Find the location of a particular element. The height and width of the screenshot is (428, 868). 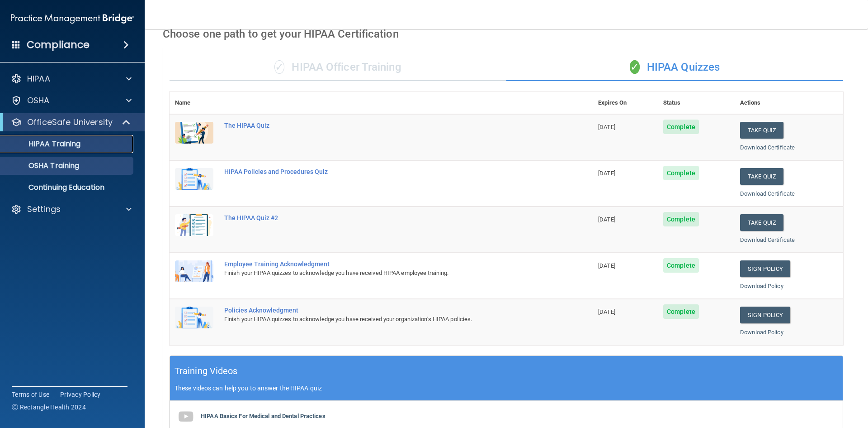

th: Expires On is located at coordinates (625, 103).